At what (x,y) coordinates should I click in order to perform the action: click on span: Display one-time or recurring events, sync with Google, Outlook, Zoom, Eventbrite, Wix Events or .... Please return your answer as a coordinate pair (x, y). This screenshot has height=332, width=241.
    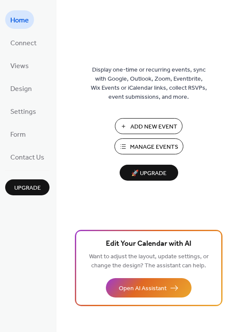
    Looking at the image, I should click on (149, 84).